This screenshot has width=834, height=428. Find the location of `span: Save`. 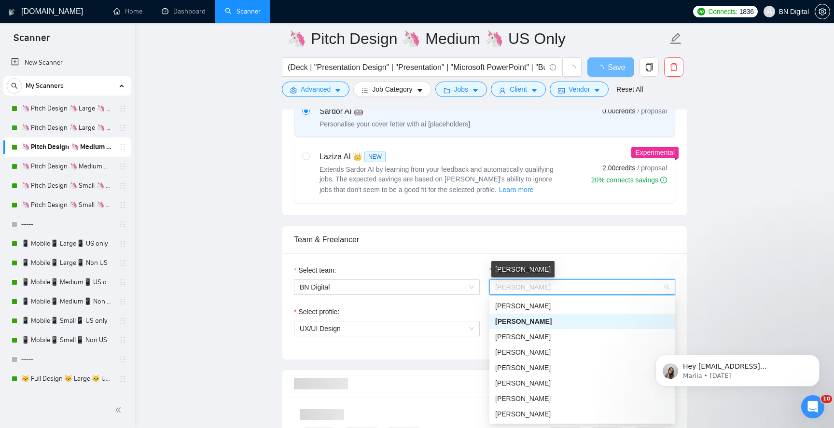

span: Save is located at coordinates (617, 67).